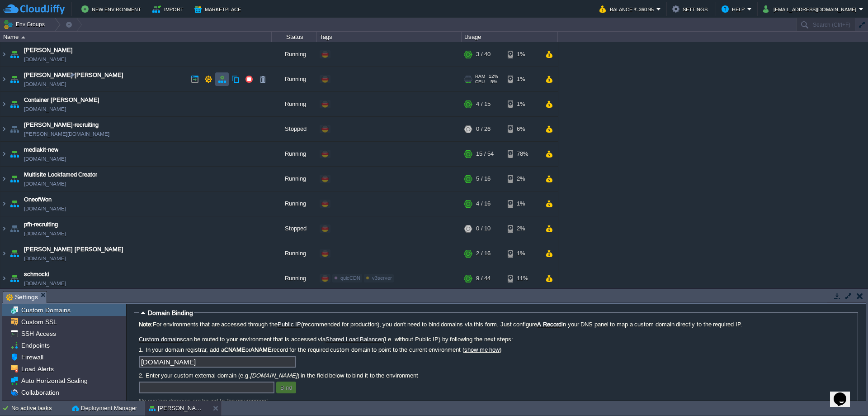  Describe the element at coordinates (170, 313) in the screenshot. I see `span: Domain Binding` at that location.